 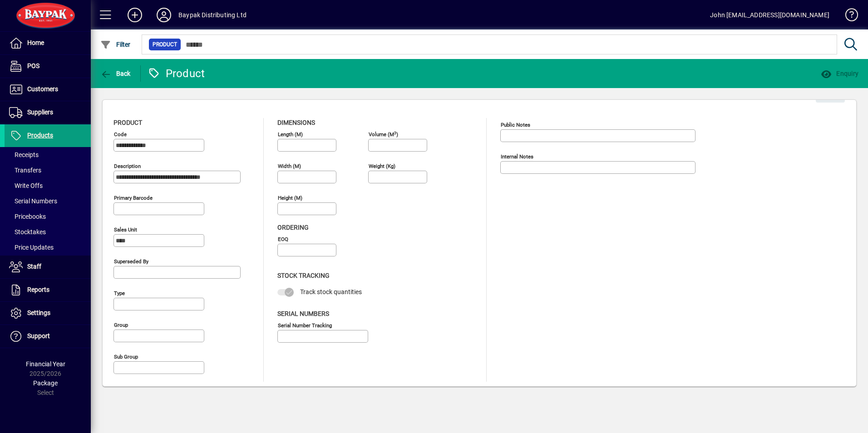 What do you see at coordinates (38, 290) in the screenshot?
I see `span: Reports` at bounding box center [38, 290].